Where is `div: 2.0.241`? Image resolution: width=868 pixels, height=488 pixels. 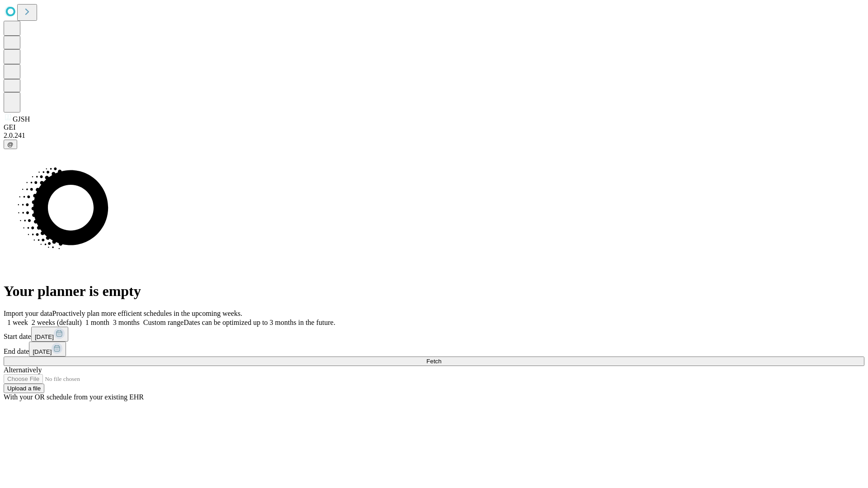
div: 2.0.241 is located at coordinates (434, 136).